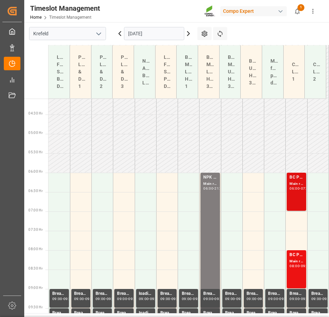 The height and width of the screenshot is (317, 329). What do you see at coordinates (166, 72) in the screenshot?
I see `div: Liquid Fert Site Paletts Delivery` at bounding box center [166, 72].